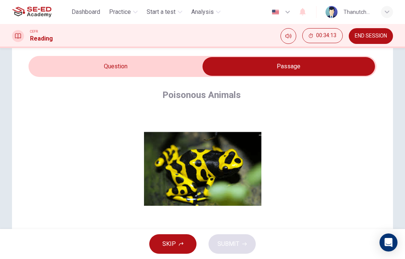 The image size is (405, 259). I want to click on div: Open Intercom Messenger, so click(389, 242).